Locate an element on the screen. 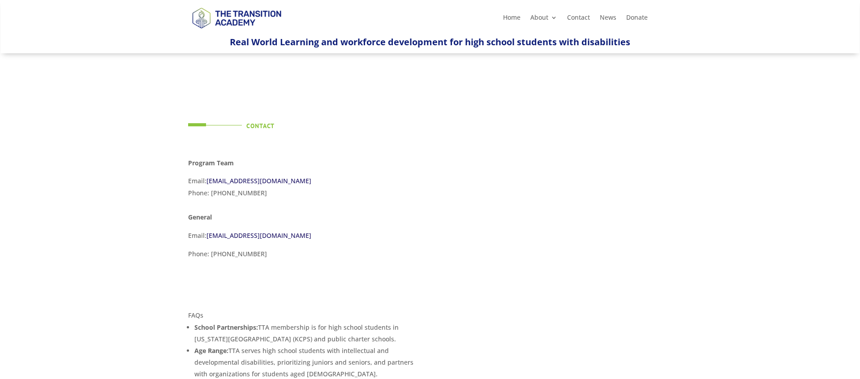  a: Contact is located at coordinates (578, 19).